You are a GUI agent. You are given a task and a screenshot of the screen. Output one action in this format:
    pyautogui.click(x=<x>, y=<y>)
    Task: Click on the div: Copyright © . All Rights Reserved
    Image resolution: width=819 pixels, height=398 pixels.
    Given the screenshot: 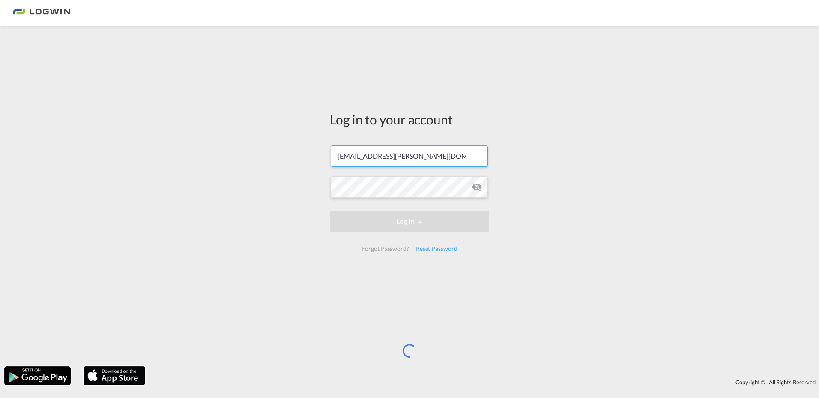 What is the action you would take?
    pyautogui.click(x=484, y=382)
    